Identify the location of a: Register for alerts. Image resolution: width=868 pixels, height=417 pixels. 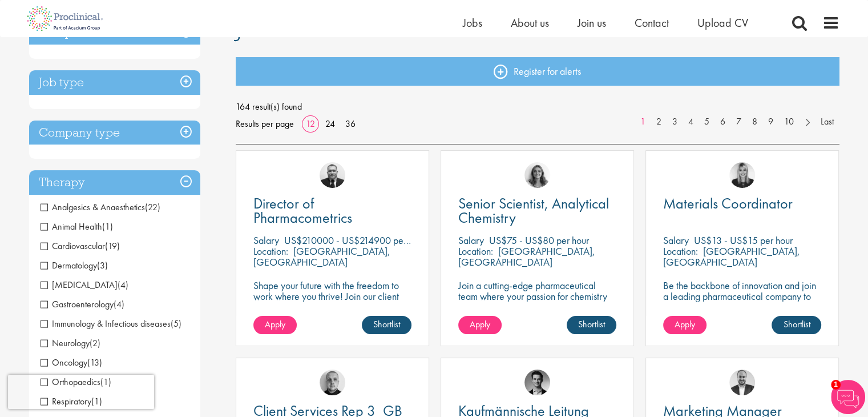
(538, 71).